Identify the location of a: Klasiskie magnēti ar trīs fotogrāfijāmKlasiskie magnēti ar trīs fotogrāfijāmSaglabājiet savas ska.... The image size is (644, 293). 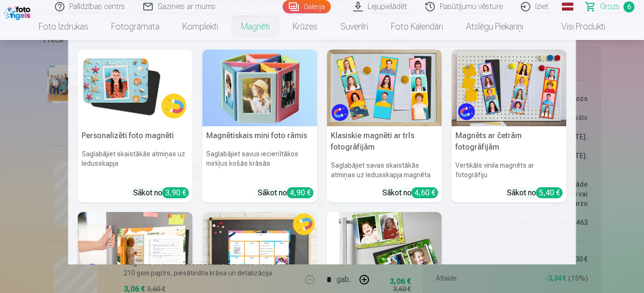
(384, 126).